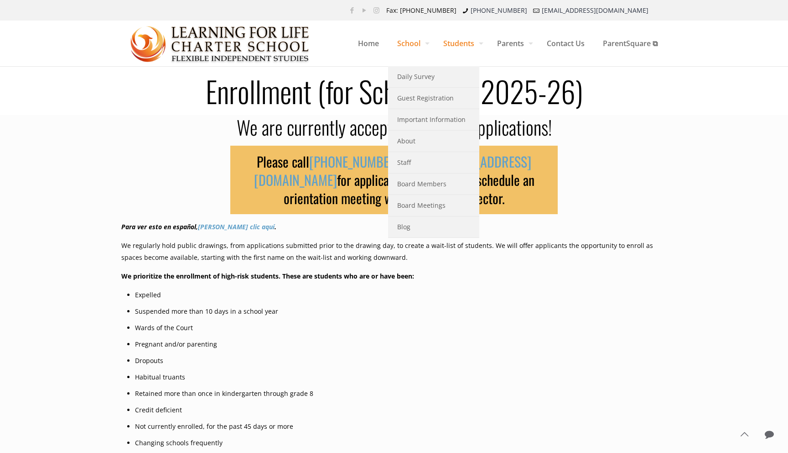 The height and width of the screenshot is (453, 788). I want to click on li: Not currently enrolled, for the past 45 days or more, so click(401, 426).